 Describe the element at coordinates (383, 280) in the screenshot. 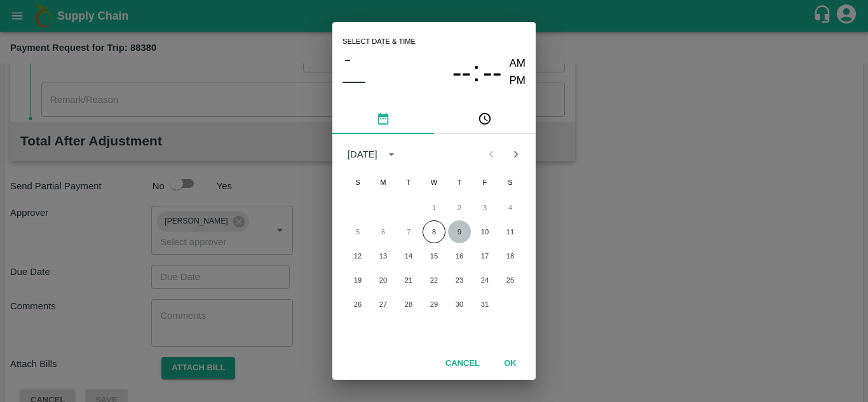

I see `button: 20` at that location.